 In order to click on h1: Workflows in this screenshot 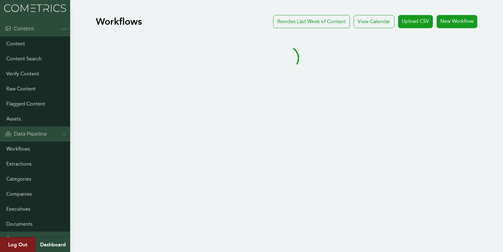, I will do `click(119, 22)`.